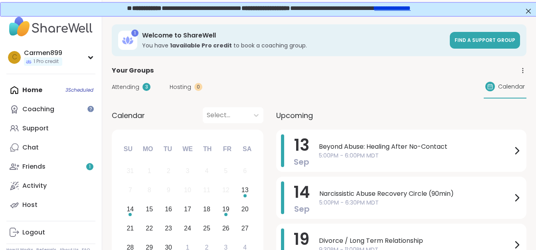 This screenshot has height=250, width=536. Describe the element at coordinates (245, 171) in the screenshot. I see `div: Not available Saturday, September 6th, 2025` at that location.